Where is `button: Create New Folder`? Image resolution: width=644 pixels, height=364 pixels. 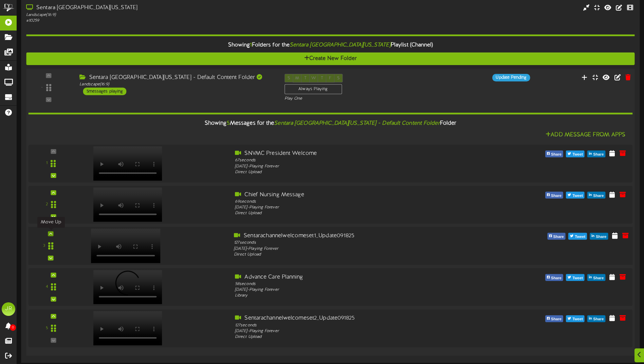
button: Create New Folder is located at coordinates (330, 59).